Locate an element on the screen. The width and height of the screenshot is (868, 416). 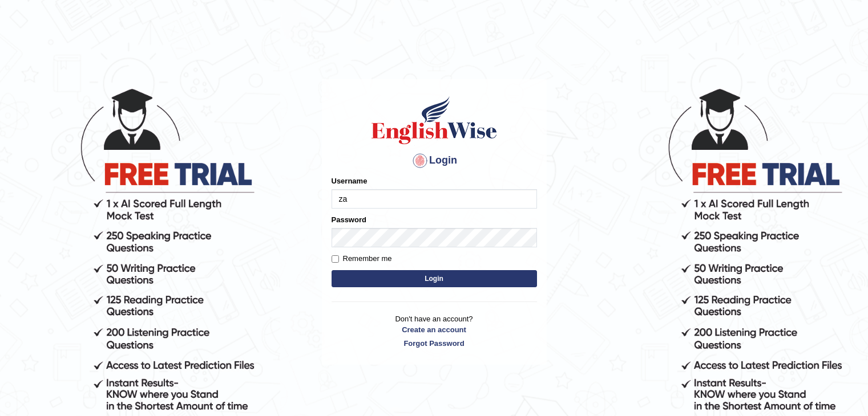
label: Remember me is located at coordinates (362, 259).